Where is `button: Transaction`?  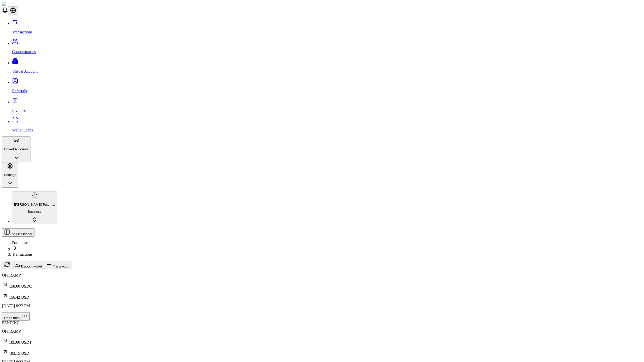 button: Transaction is located at coordinates (58, 265).